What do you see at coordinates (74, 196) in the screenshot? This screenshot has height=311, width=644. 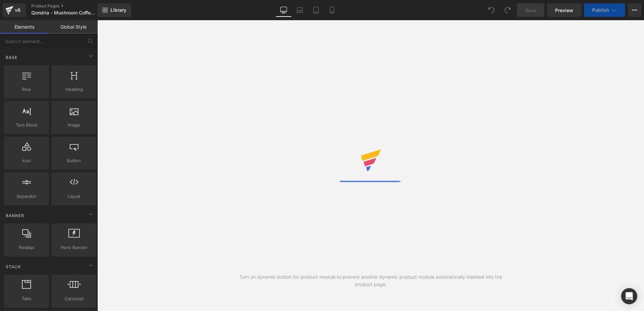 I see `span: Liquid` at bounding box center [74, 196].